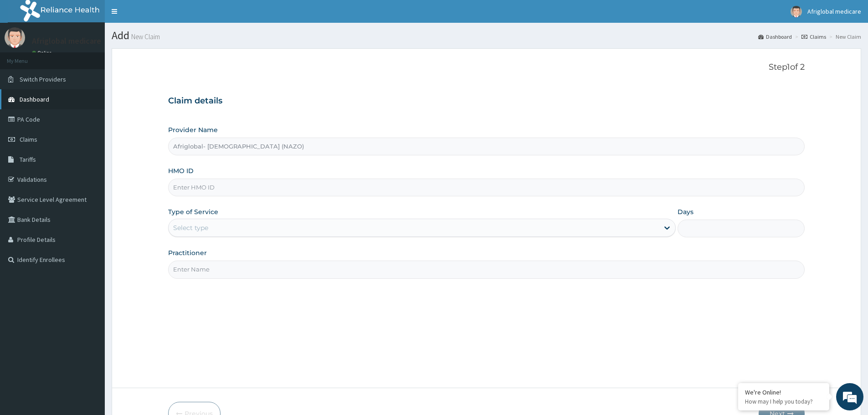 The height and width of the screenshot is (415, 868). I want to click on label: Practitioner, so click(187, 252).